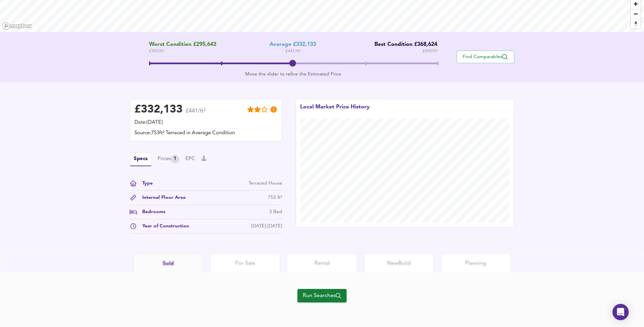 The height and width of the screenshot is (327, 644). Describe the element at coordinates (182, 51) in the screenshot. I see `span: £ 393 / ft²` at that location.